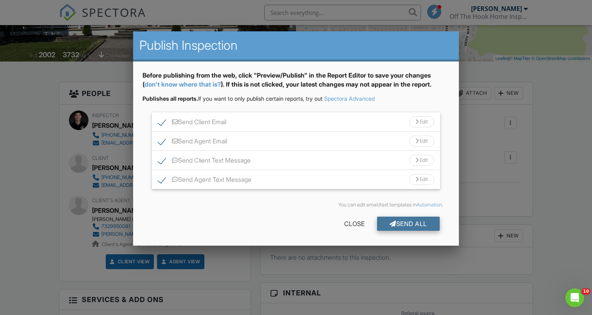 The width and height of the screenshot is (592, 315). Describe the element at coordinates (192, 123) in the screenshot. I see `label: Send Client Email` at that location.